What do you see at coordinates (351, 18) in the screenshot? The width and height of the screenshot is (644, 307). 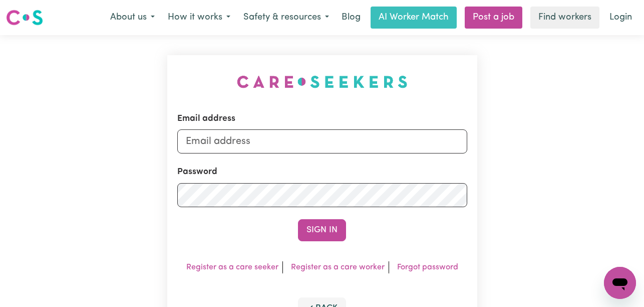 I see `a: Blog` at bounding box center [351, 18].